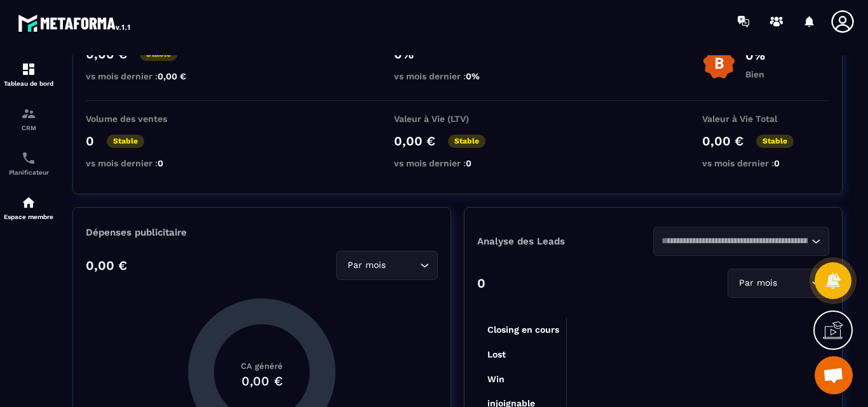 Image resolution: width=868 pixels, height=407 pixels. Describe the element at coordinates (28, 119) in the screenshot. I see `a: formationformationCRM` at that location.